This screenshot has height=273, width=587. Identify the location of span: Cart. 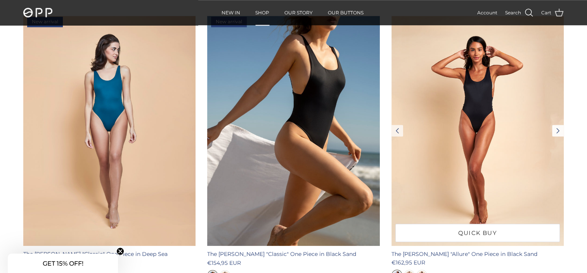
(547, 12).